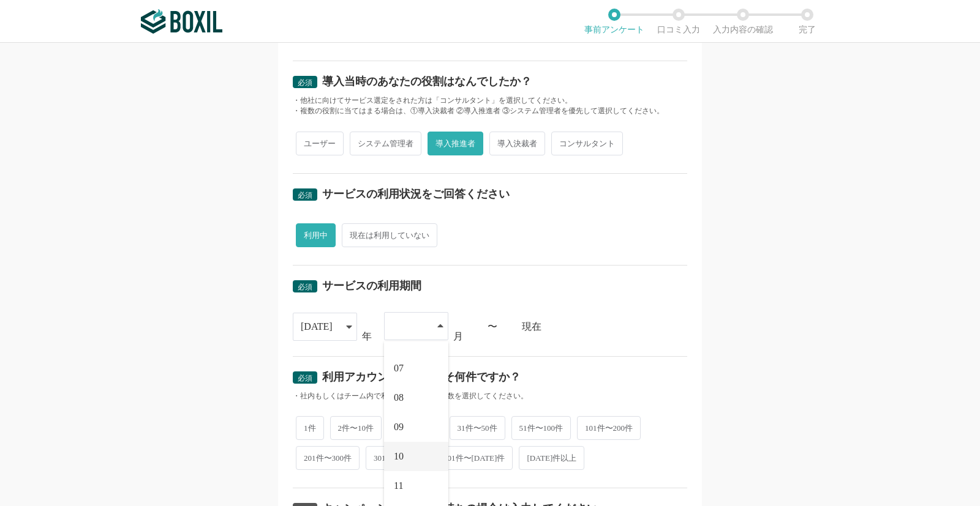 This screenshot has height=506, width=980. I want to click on span: 07, so click(399, 369).